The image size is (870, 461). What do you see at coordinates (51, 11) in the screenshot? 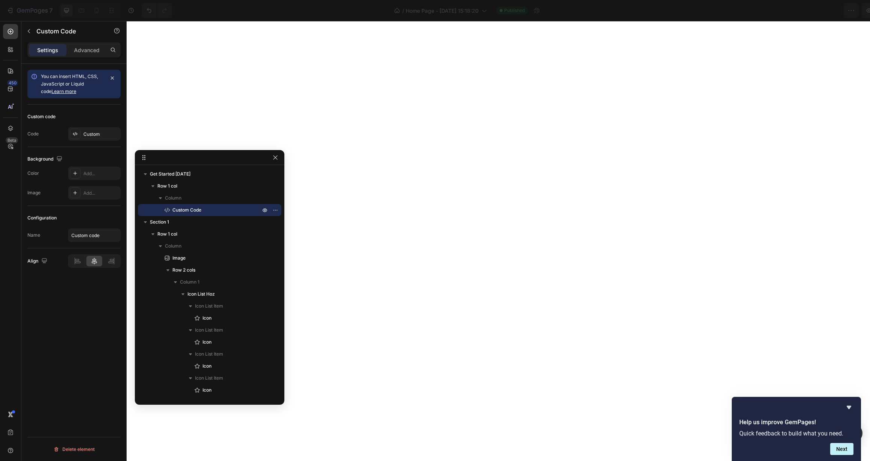
I see `p: 7` at bounding box center [51, 11].